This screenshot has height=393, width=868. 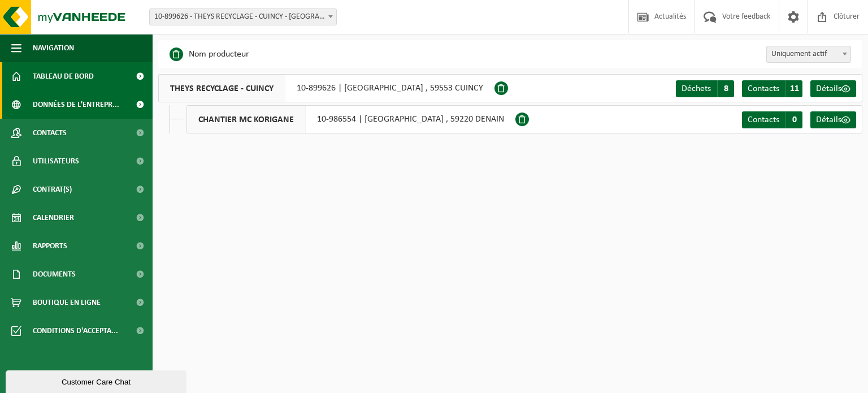 What do you see at coordinates (75, 331) in the screenshot?
I see `span: Conditions d'accepta...` at bounding box center [75, 331].